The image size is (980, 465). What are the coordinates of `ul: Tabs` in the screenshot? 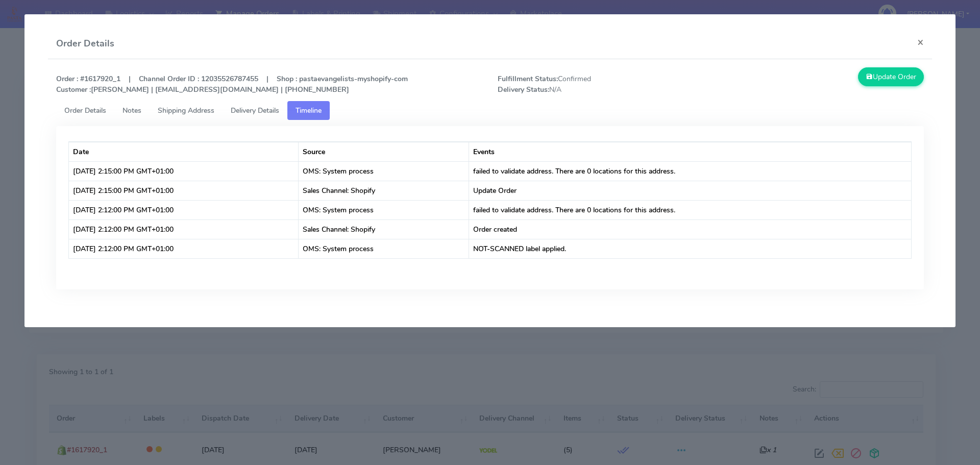 It's located at (490, 110).